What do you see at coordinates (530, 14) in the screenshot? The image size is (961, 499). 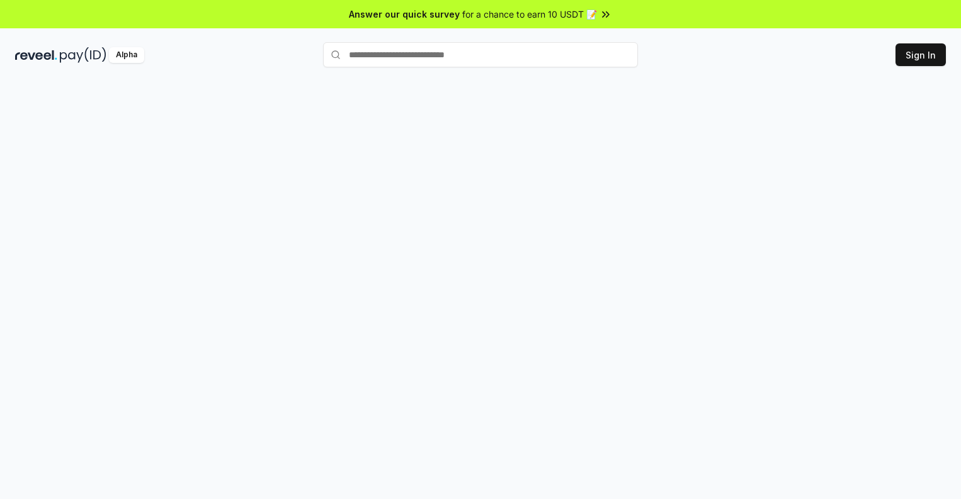 I see `span: for a chance to earn 10 USDT 📝` at bounding box center [530, 14].